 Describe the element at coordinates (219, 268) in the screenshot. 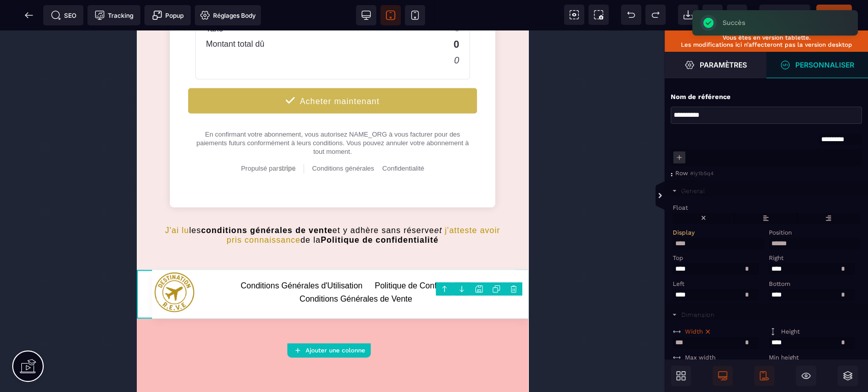

I see `a: Conditions Générales de Vente` at that location.